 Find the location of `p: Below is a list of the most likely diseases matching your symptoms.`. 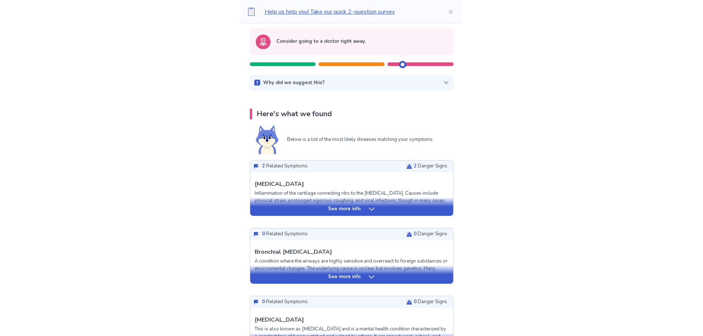

p: Below is a list of the most likely diseases matching your symptoms. is located at coordinates (360, 140).